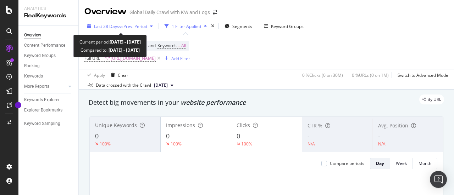 The width and height of the screenshot is (454, 195). Describe the element at coordinates (284, 26) in the screenshot. I see `button: Keyword Groups` at that location.